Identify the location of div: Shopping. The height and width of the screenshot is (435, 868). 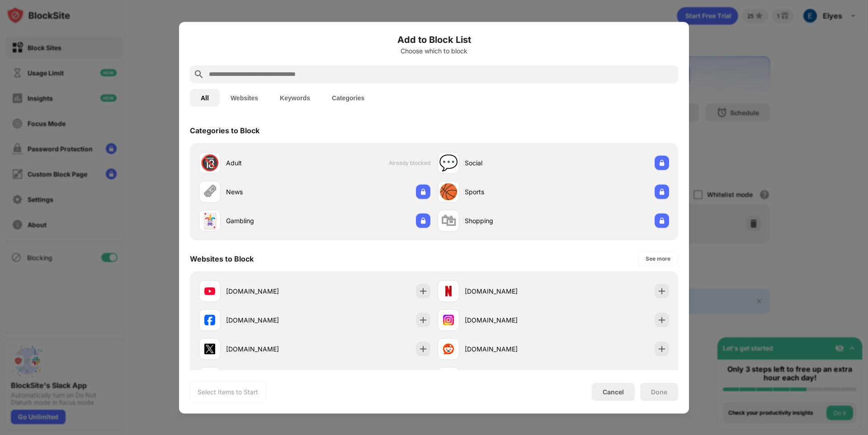
(509, 220).